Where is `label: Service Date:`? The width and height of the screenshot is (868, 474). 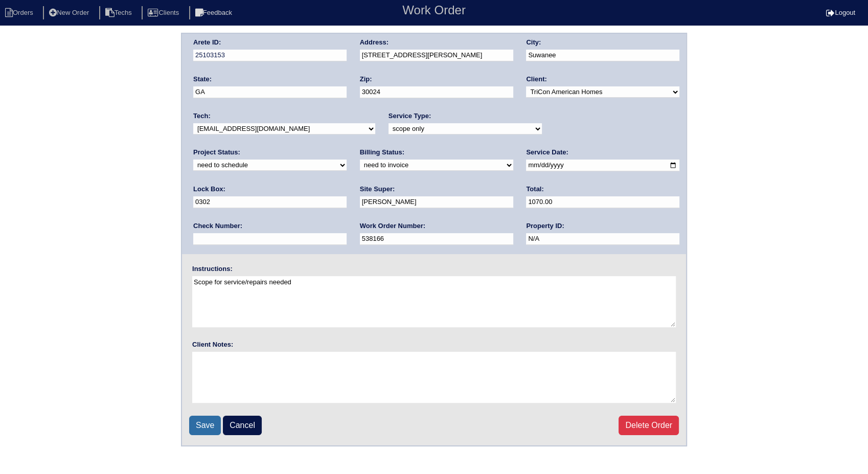 label: Service Date: is located at coordinates (547, 152).